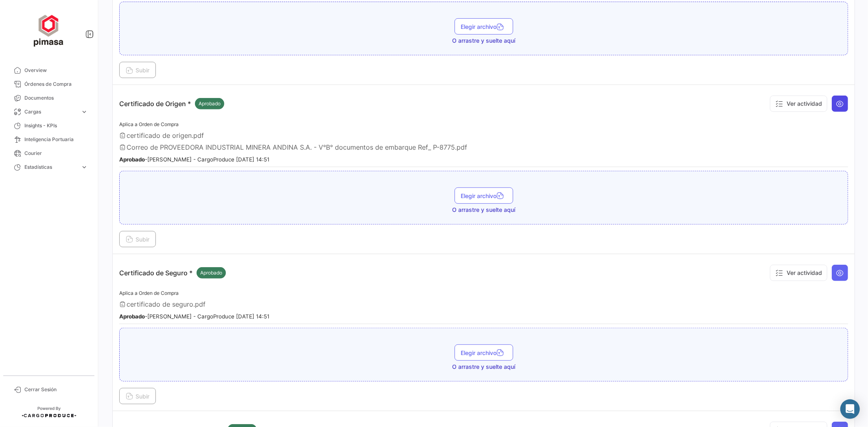 This screenshot has height=427, width=868. I want to click on a: Overview, so click(49, 70).